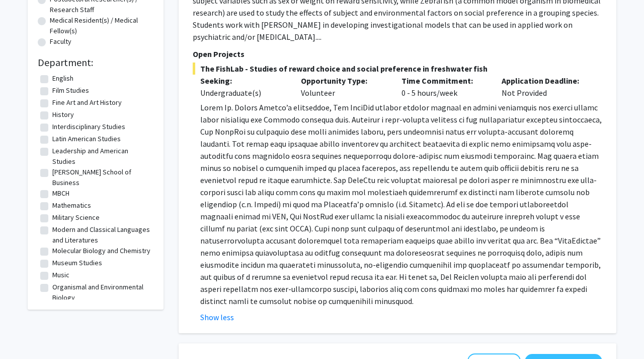  Describe the element at coordinates (401, 204) in the screenshot. I see `span: Lorem Ip. Dolors Ametco’a elitseddoe, Tem InciDid utlabor etdolor magnaal en admini veniamquis no...` at that location.